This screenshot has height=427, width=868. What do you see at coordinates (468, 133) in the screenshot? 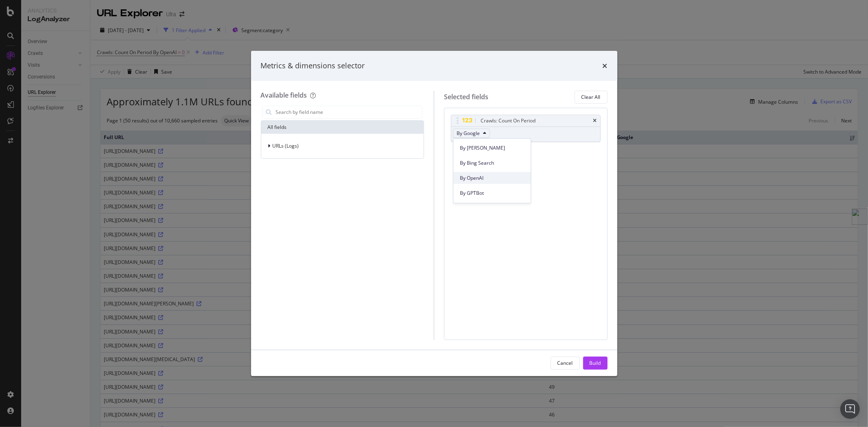
I see `span: By Google` at bounding box center [468, 133].